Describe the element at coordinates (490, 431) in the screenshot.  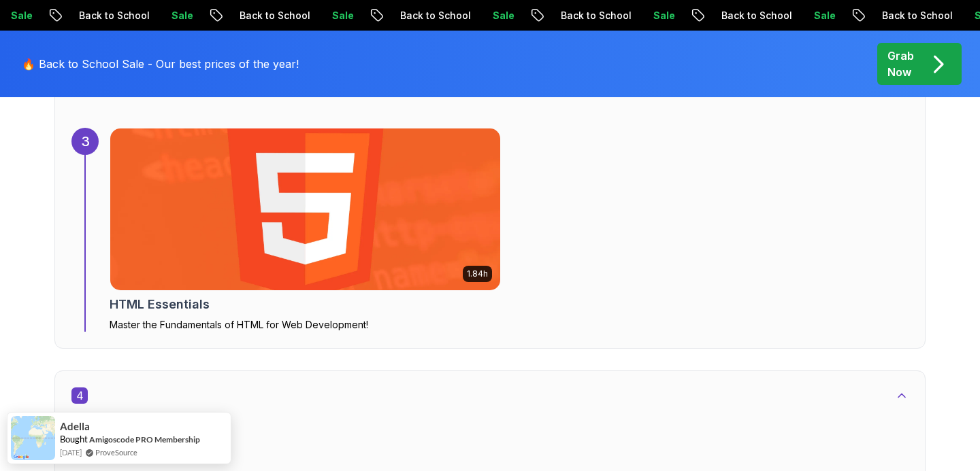
I see `h2: CSS` at that location.